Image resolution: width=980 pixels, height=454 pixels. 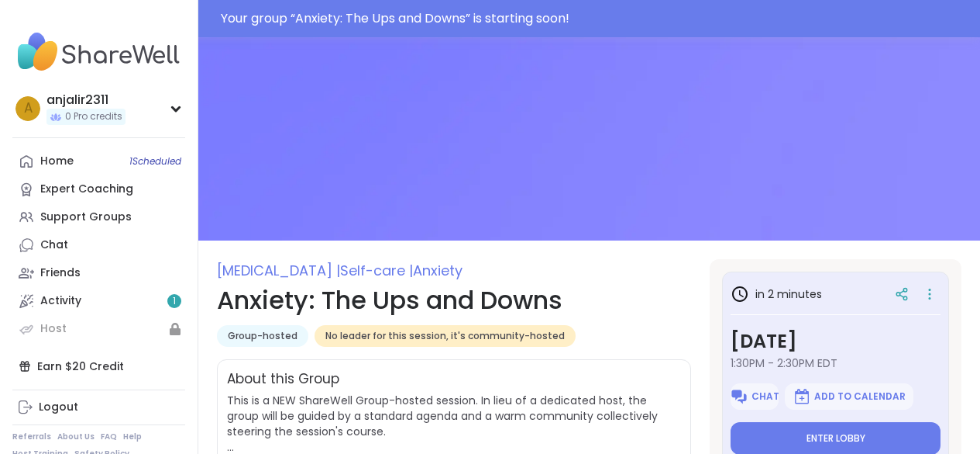 What do you see at coordinates (765, 397) in the screenshot?
I see `span: Chat` at bounding box center [765, 397].